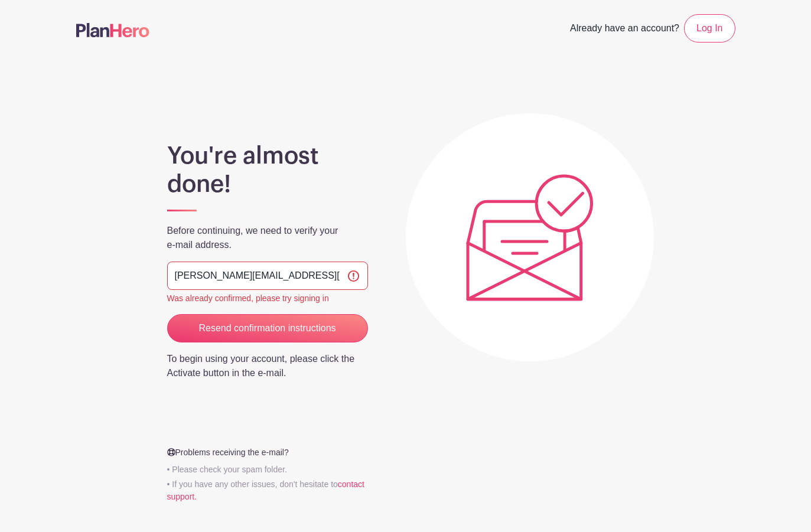 The width and height of the screenshot is (811, 532). What do you see at coordinates (267, 298) in the screenshot?
I see `div: Was already confirmed, please try signing in` at bounding box center [267, 298].